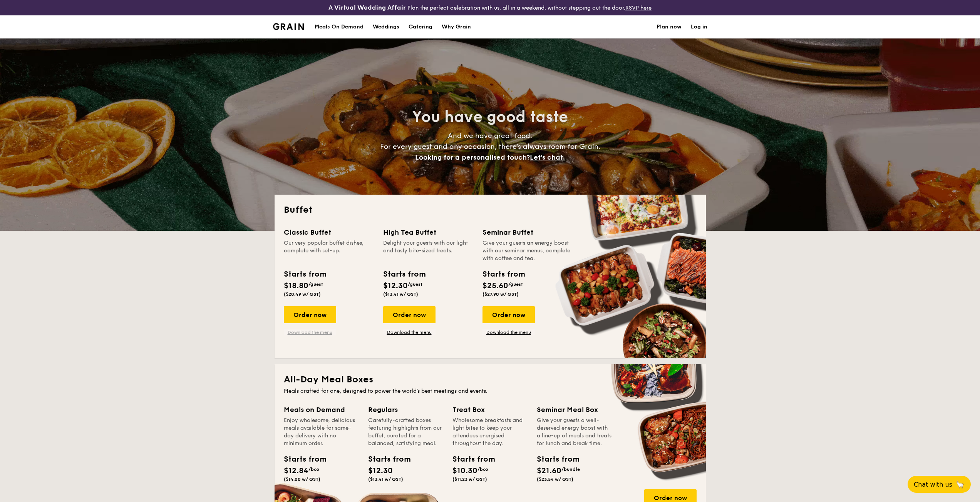 The image size is (980, 502). I want to click on div: Delight your guests with our light and tasty bite-sized treats., so click(429, 251).